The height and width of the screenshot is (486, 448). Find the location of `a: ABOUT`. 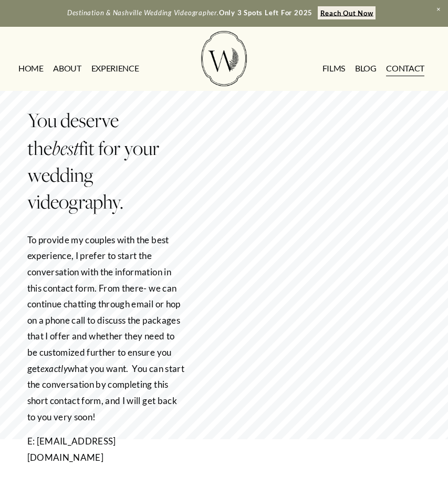

a: ABOUT is located at coordinates (67, 68).